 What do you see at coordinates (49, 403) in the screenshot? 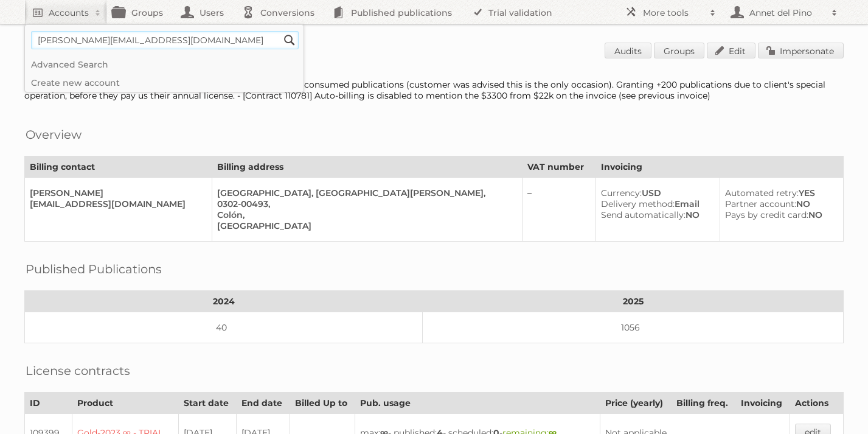
I see `th: ID` at bounding box center [49, 403].